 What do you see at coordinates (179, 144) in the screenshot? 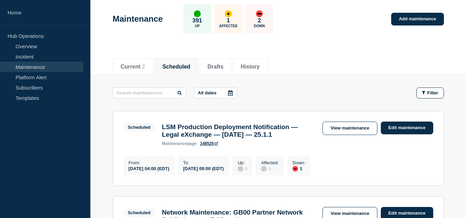
I see `p: page` at bounding box center [179, 144].